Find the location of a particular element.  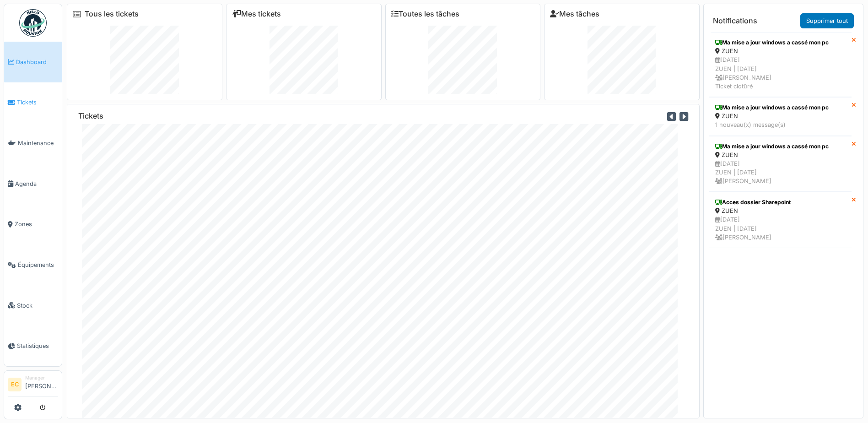

a: Maintenance is located at coordinates (33, 143).